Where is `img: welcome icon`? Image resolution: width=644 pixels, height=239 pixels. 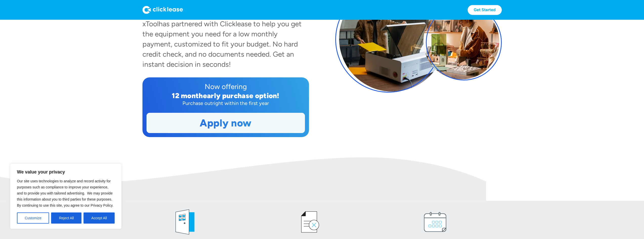
img: welcome icon is located at coordinates (185, 222).